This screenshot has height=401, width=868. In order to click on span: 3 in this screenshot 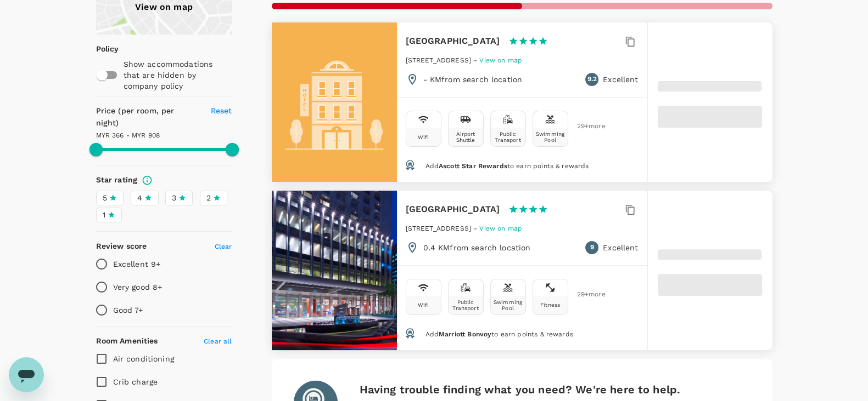, I will do `click(174, 198)`.